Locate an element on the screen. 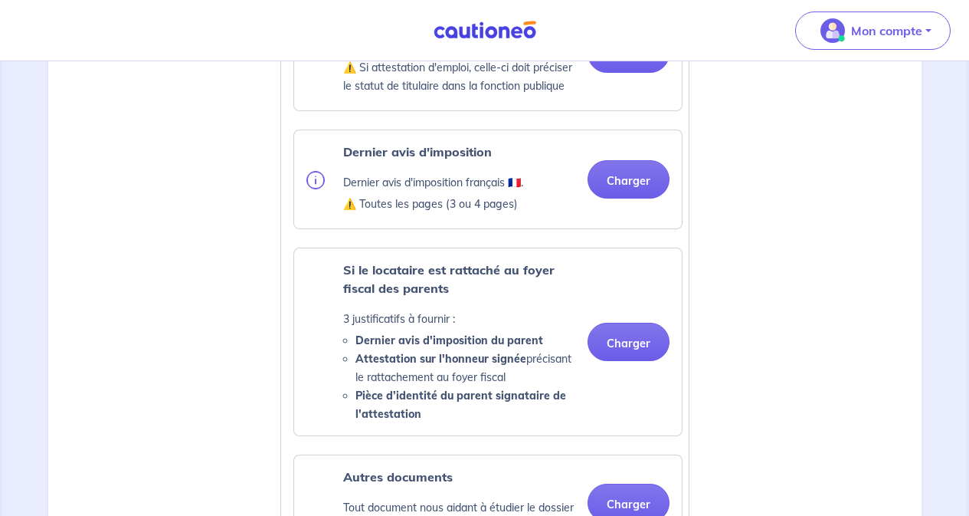  img: Cautioneo is located at coordinates (485, 30).